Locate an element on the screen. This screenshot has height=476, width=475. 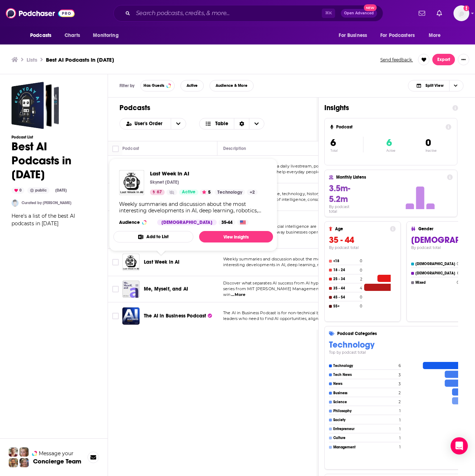
h4: Philosophy is located at coordinates (366, 411).